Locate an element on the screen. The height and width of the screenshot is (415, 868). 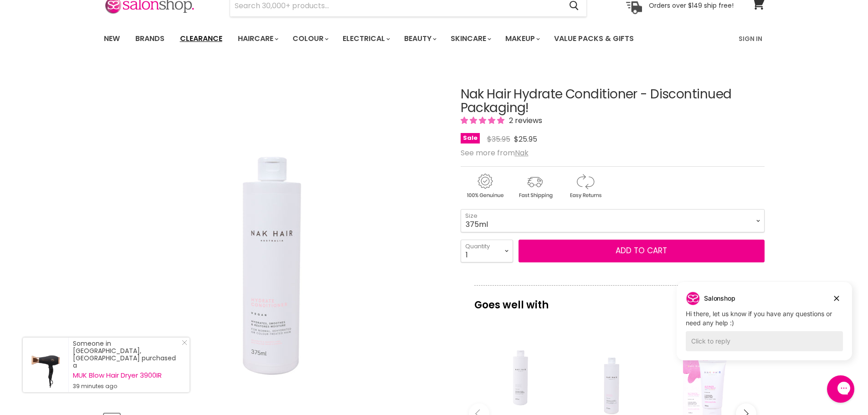
a: Haircare is located at coordinates (257, 39).